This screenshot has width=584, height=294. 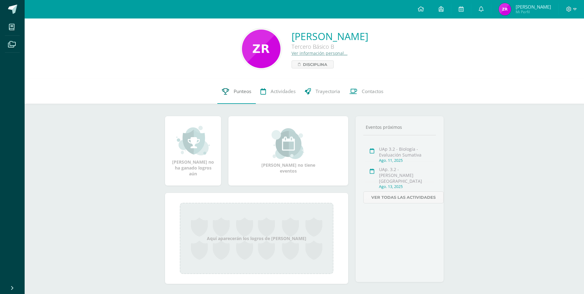 What do you see at coordinates (242, 91) in the screenshot?
I see `span: Punteos` at bounding box center [242, 91].